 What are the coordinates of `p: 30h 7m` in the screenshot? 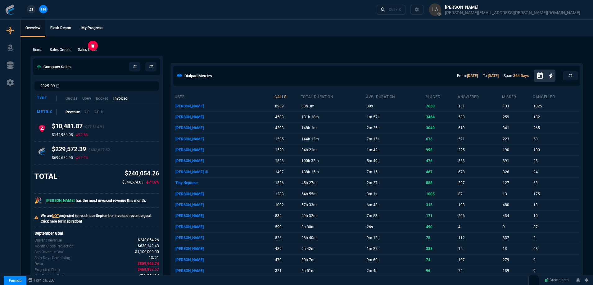 It's located at (333, 260).